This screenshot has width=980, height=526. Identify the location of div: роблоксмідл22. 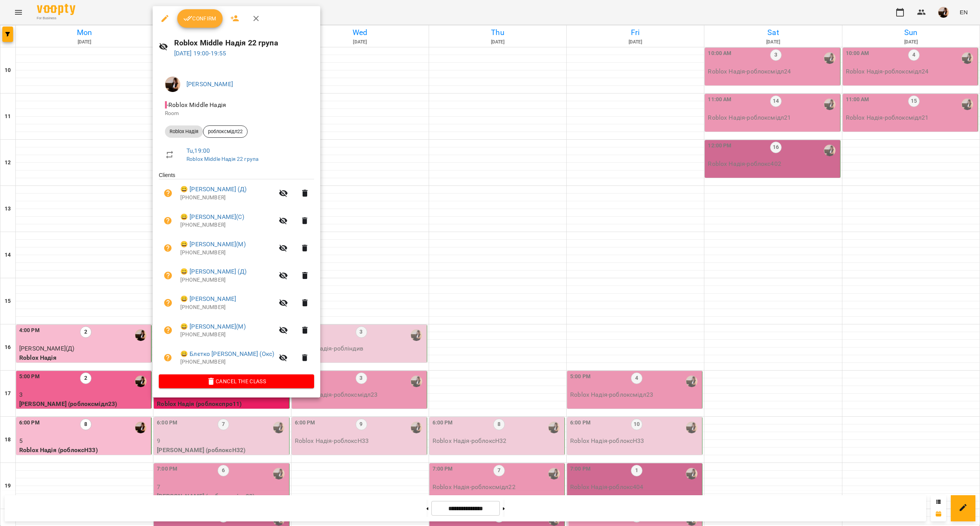
(225, 132).